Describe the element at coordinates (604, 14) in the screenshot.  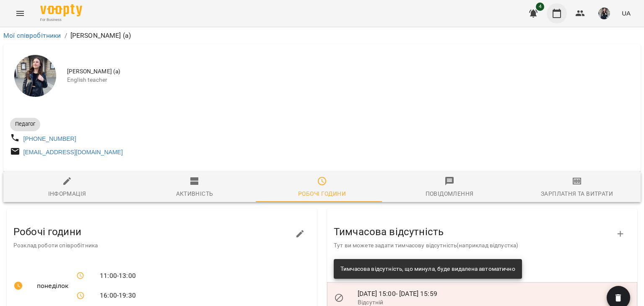
I see `img: 5dc71f453aaa25dcd3a6e3e648fe382a.JPG` at that location.